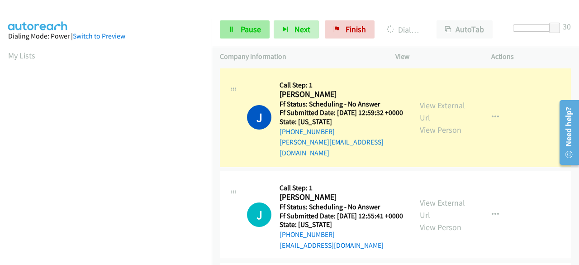 Image resolution: width=579 pixels, height=265 pixels. What do you see at coordinates (435, 57) in the screenshot?
I see `p: View` at bounding box center [435, 57].